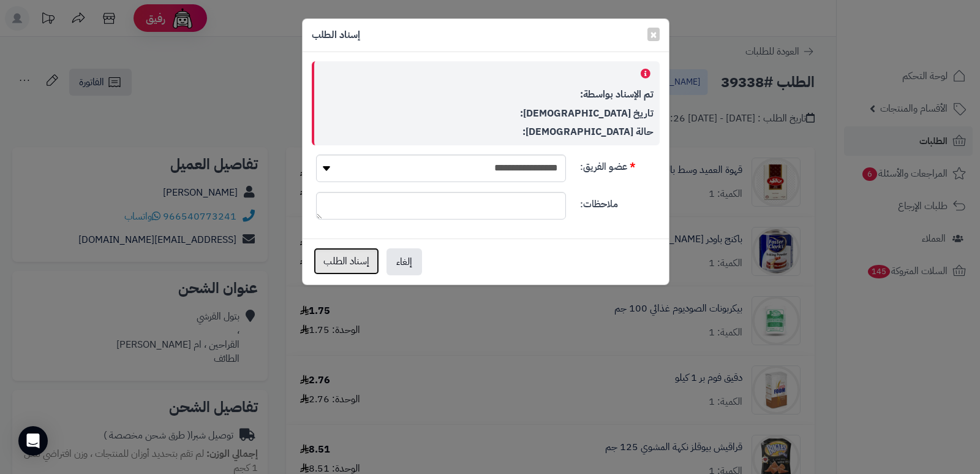 The image size is (980, 474). What do you see at coordinates (336, 35) in the screenshot?
I see `h4: إسناد الطلب` at bounding box center [336, 35].